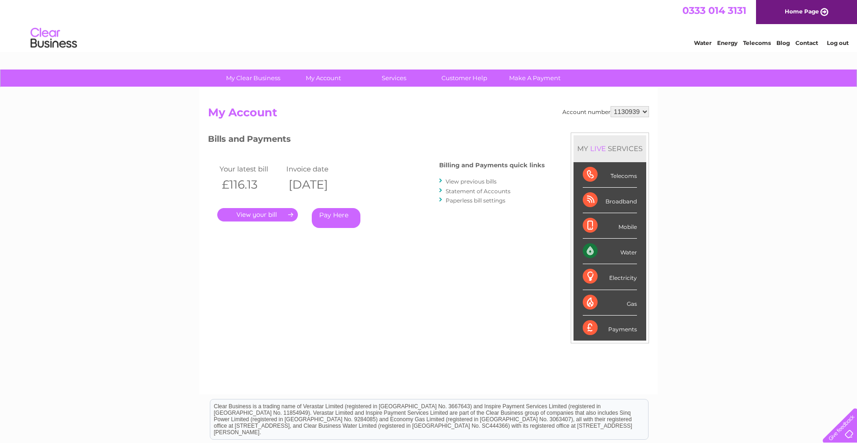 The width and height of the screenshot is (857, 443). What do you see at coordinates (610, 277) in the screenshot?
I see `div: Electricity` at bounding box center [610, 277].